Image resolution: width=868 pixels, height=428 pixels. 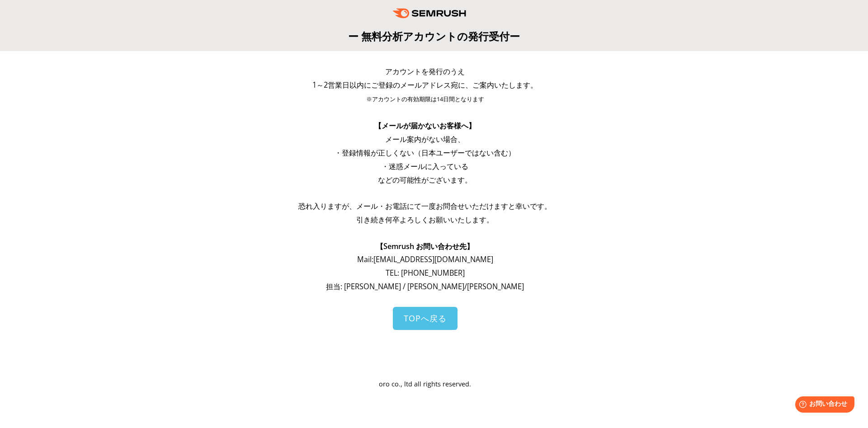 What do you see at coordinates (425, 126) in the screenshot?
I see `span: 【メールが届かないお客様へ】` at bounding box center [425, 126].